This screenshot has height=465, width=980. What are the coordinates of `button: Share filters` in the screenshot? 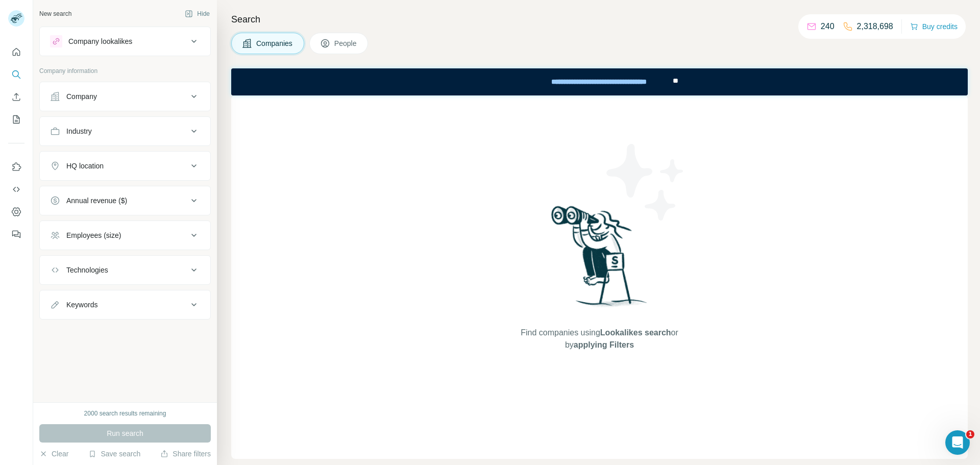 It's located at (185, 454).